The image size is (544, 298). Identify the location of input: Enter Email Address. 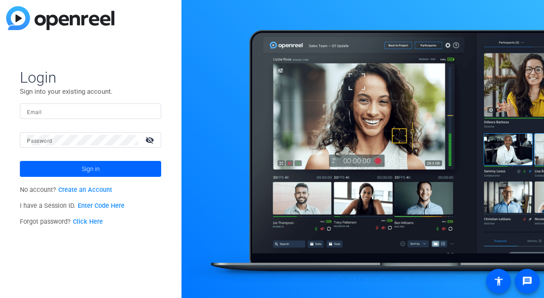
(91, 111).